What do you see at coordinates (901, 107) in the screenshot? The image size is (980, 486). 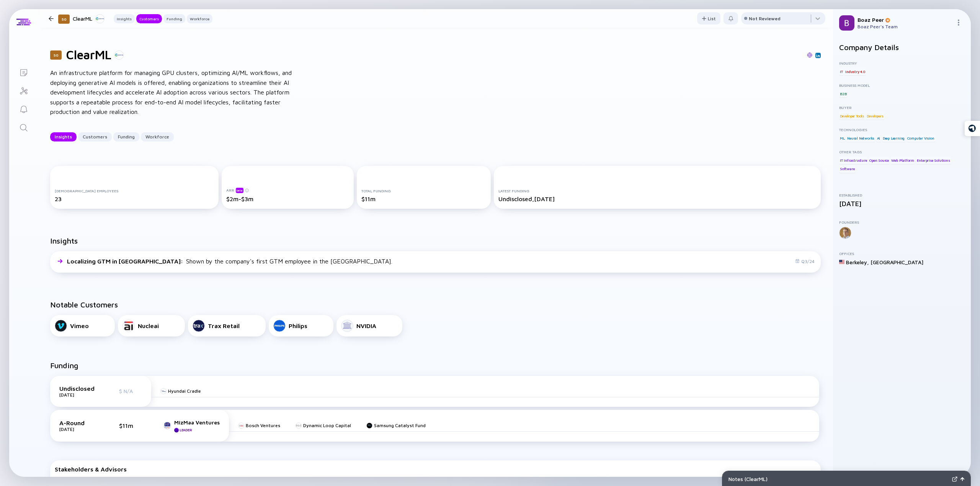 I see `div: Buyer` at bounding box center [901, 107].